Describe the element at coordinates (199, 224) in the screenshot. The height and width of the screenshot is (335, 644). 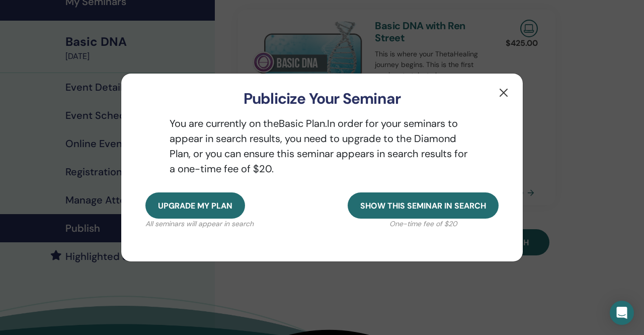
I see `p: All seminars will appear in search` at that location.